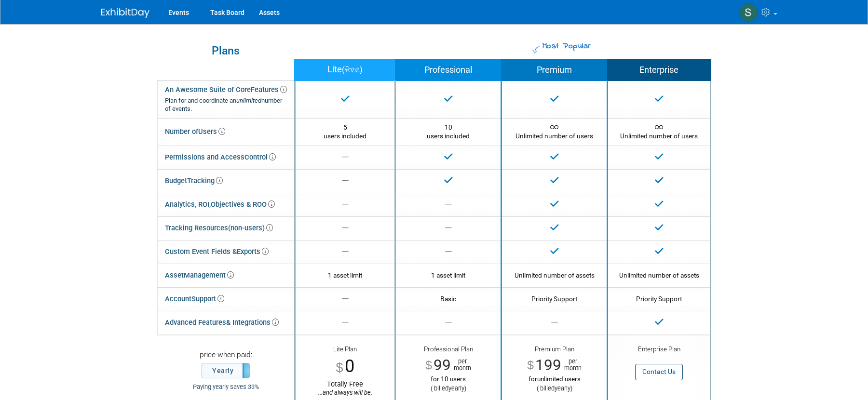  I want to click on span: Tracking, so click(205, 181).